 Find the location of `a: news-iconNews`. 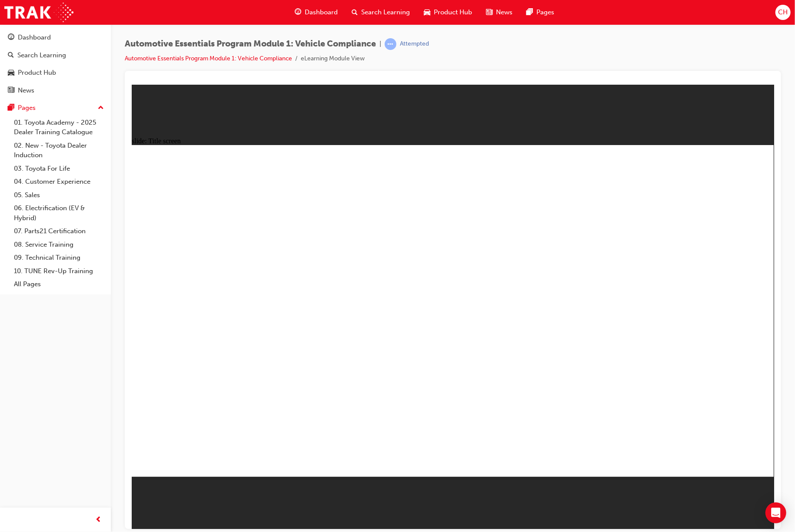

a: news-iconNews is located at coordinates (499, 12).